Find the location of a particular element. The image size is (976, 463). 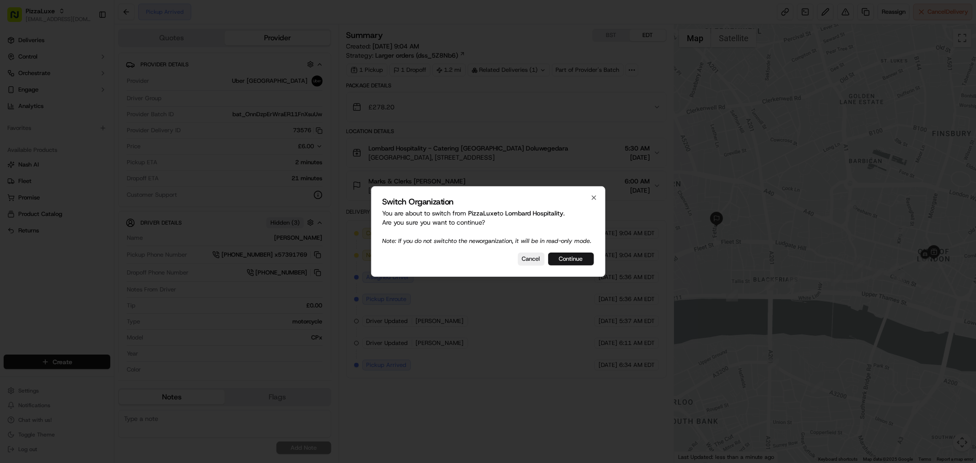

button: Cancel is located at coordinates (531, 259).